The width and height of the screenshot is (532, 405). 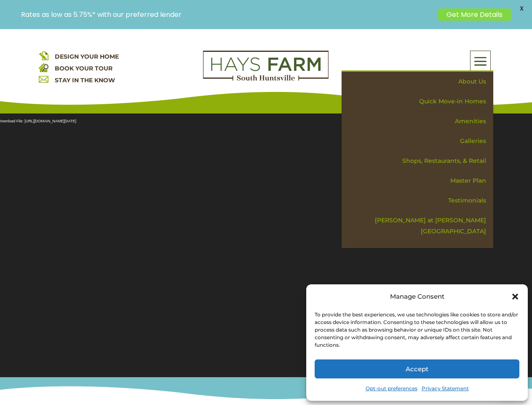 I want to click on div: To provide the best experiences, we use technologies like cookies to store and/or access device i..., so click(x=417, y=330).